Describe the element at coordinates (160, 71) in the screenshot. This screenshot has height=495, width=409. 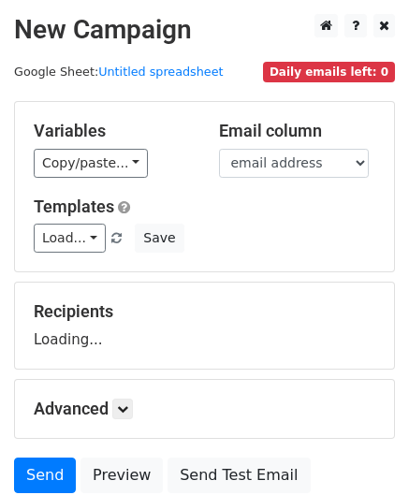
I see `a: Untitled spreadsheet` at that location.